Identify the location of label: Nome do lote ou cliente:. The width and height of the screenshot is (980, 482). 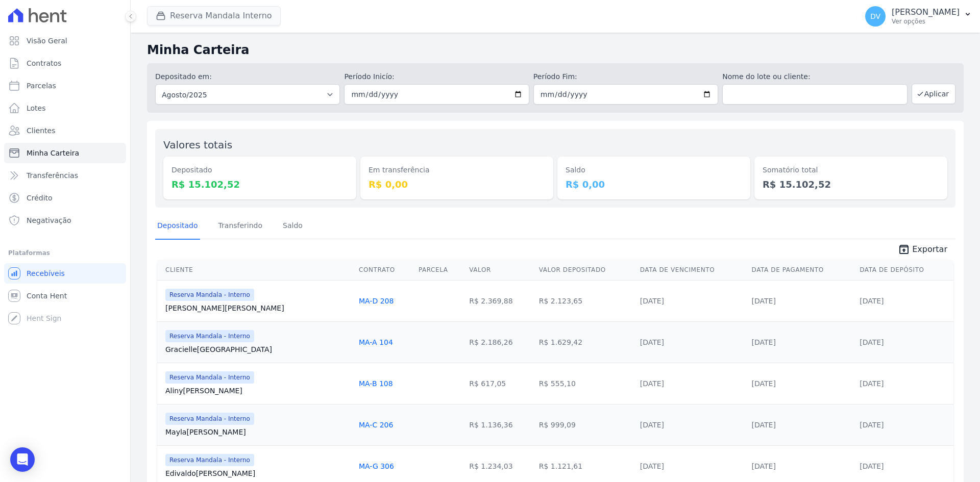
(814, 77).